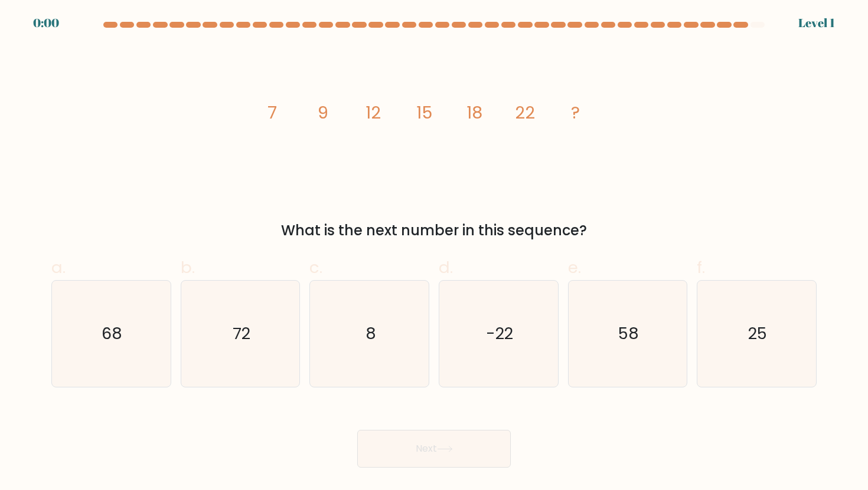 The width and height of the screenshot is (868, 490). I want to click on tspan: 12, so click(374, 113).